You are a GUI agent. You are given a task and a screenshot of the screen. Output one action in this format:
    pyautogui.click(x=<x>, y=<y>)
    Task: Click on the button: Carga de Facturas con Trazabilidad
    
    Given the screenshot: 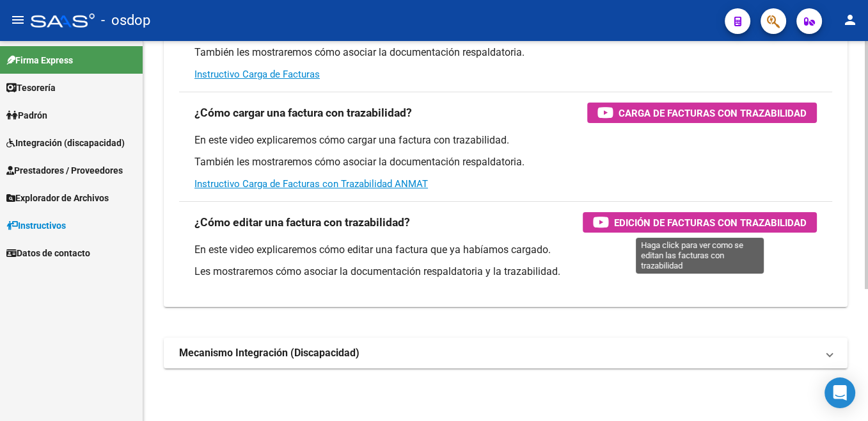 What is the action you would take?
    pyautogui.click(x=702, y=113)
    